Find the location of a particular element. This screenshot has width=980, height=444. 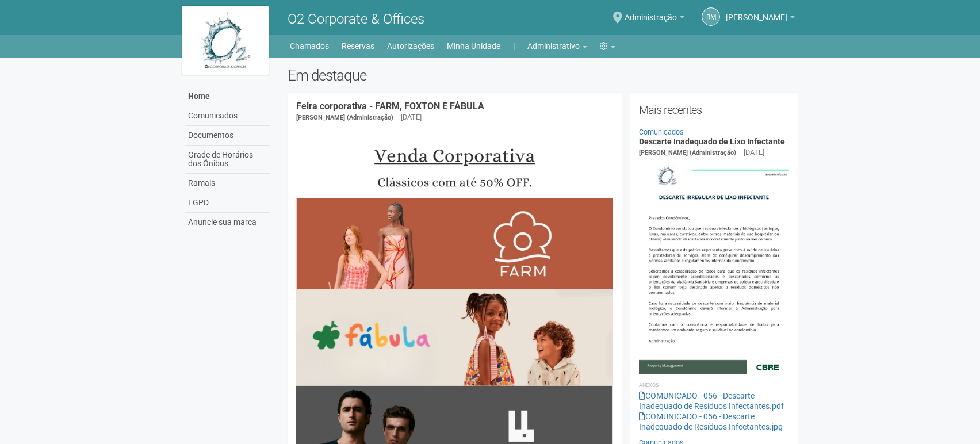

a: RM is located at coordinates (711, 17).